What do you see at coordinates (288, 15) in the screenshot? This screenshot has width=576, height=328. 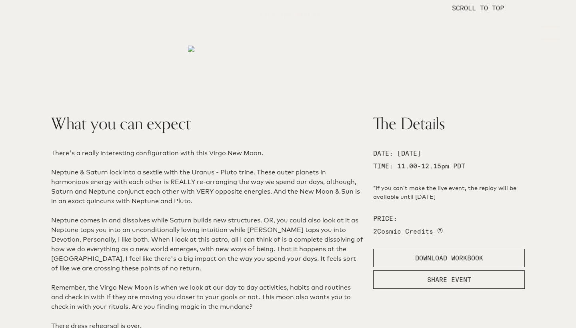 I see `button: CATCH THE REPLAY` at bounding box center [288, 15].